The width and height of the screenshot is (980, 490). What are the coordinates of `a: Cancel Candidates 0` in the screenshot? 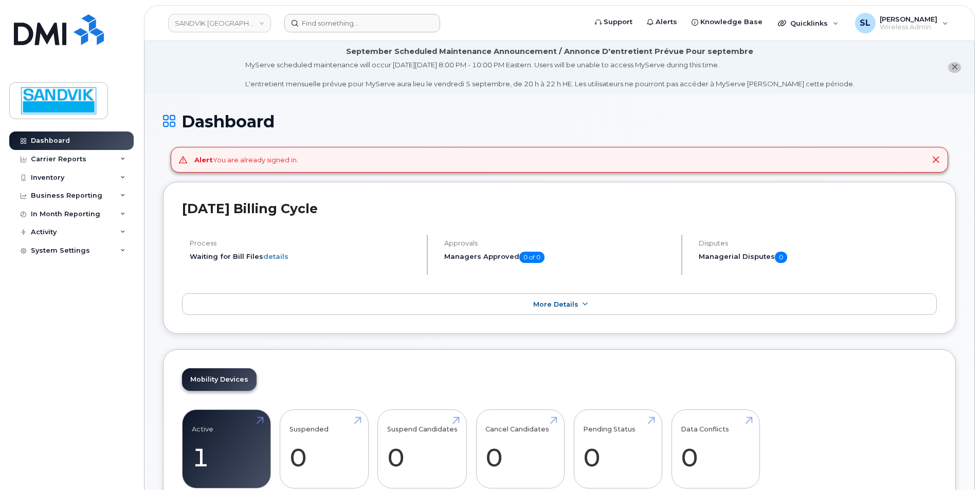 It's located at (520, 449).